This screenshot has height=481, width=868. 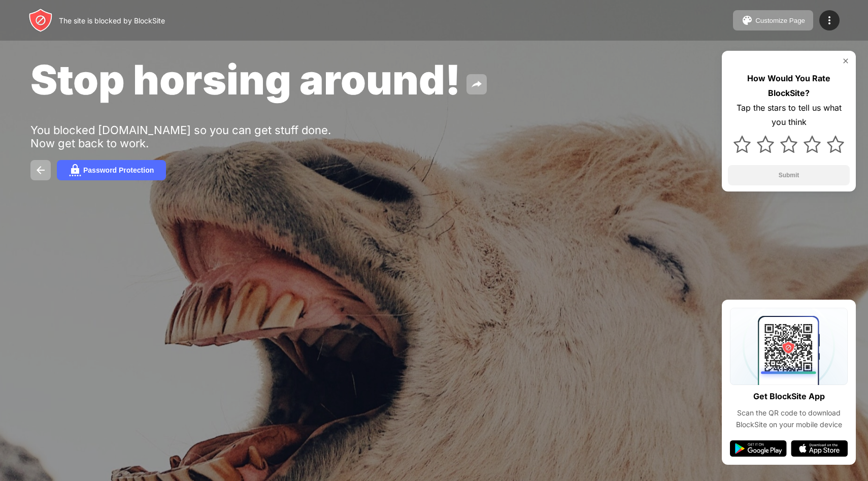 What do you see at coordinates (846, 61) in the screenshot?
I see `img: rate-us-close.svg` at bounding box center [846, 61].